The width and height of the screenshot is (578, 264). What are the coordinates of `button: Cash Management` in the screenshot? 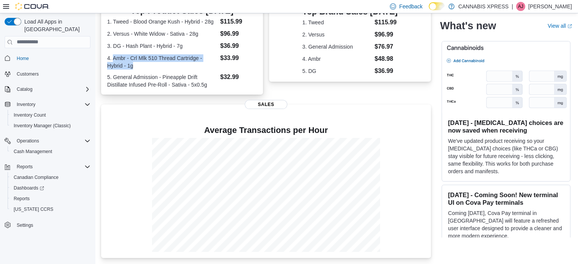 It's located at (51, 152).